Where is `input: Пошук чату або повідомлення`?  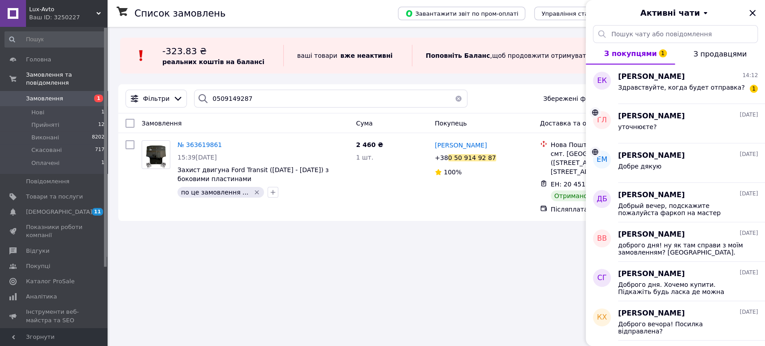 input: Пошук чату або повідомлення is located at coordinates (675, 34).